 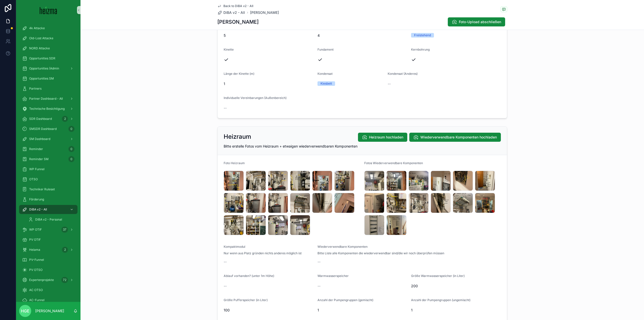 I want to click on span: Partners, so click(x=35, y=88).